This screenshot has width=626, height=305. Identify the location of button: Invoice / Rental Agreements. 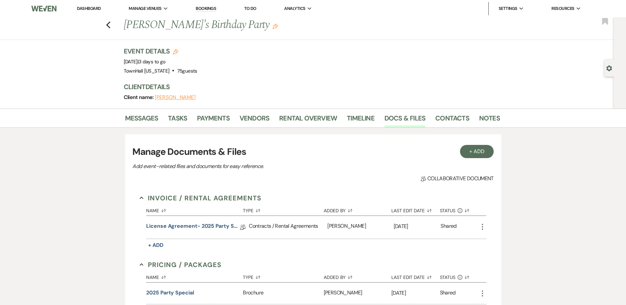
(200, 198).